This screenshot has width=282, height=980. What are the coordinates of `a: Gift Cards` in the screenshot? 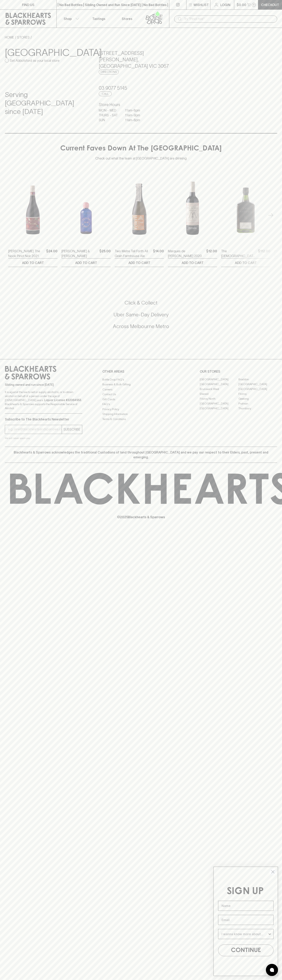 It's located at (141, 400).